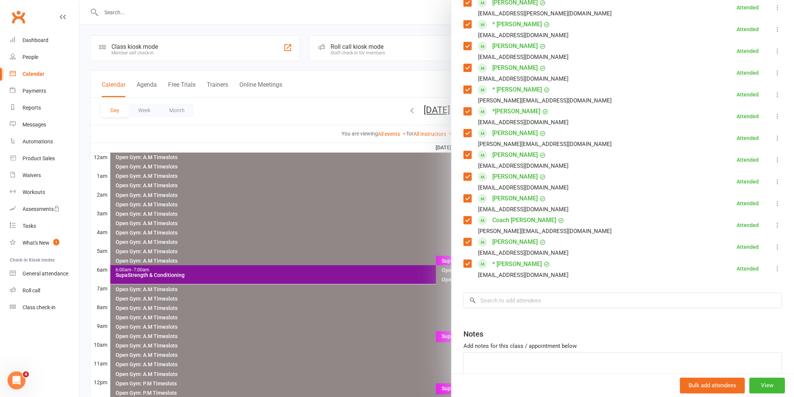 Image resolution: width=794 pixels, height=397 pixels. What do you see at coordinates (712, 385) in the screenshot?
I see `button: Bulk add attendees` at bounding box center [712, 385].